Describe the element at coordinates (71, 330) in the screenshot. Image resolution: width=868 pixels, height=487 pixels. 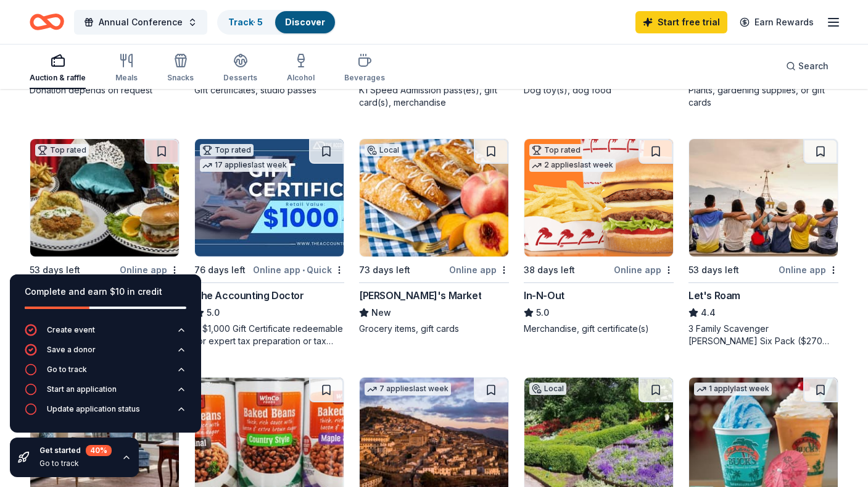
I see `div: Create event` at that location.